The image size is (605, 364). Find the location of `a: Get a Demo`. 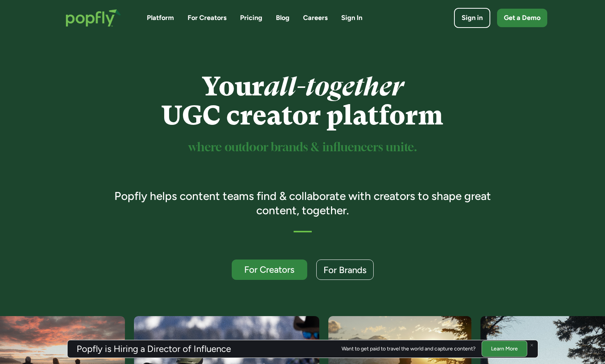

a: Get a Demo is located at coordinates (522, 18).